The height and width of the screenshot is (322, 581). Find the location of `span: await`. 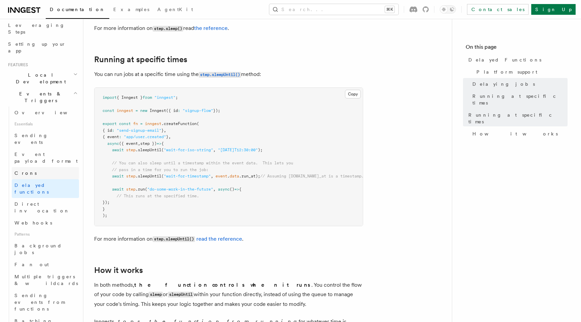

span: await is located at coordinates (118, 150).